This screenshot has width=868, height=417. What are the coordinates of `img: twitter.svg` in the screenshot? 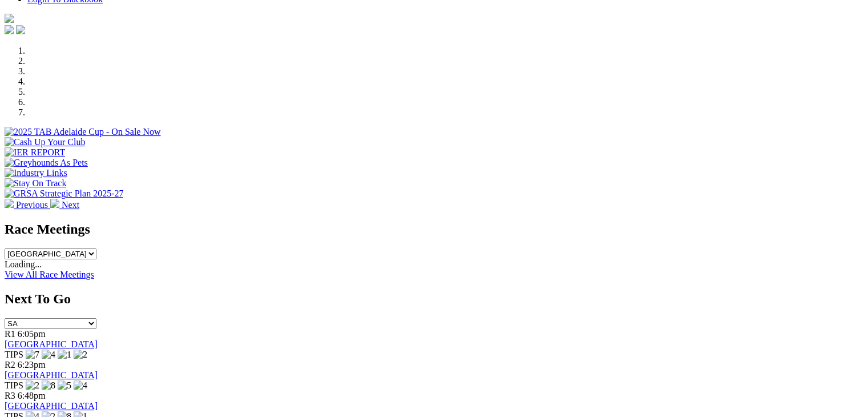 It's located at (20, 30).